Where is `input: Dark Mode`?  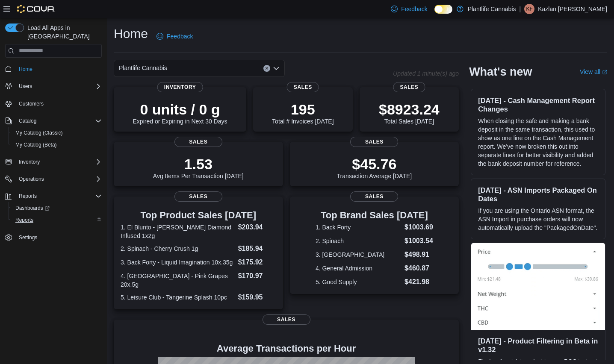
input: Dark Mode is located at coordinates (443, 9).